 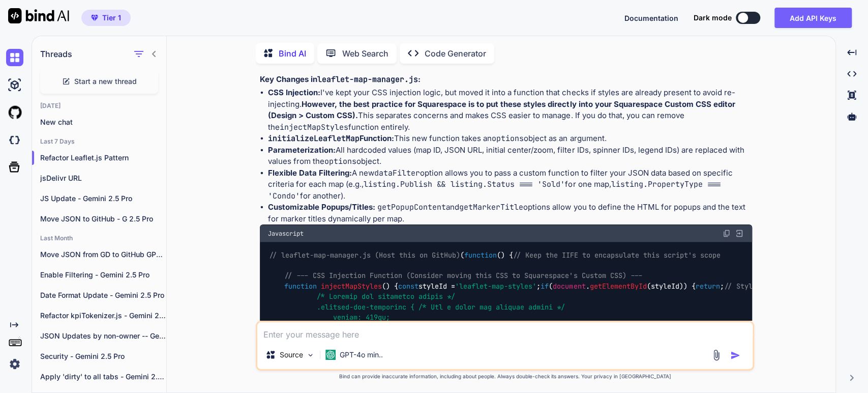 I want to click on button: Documentation, so click(x=651, y=18).